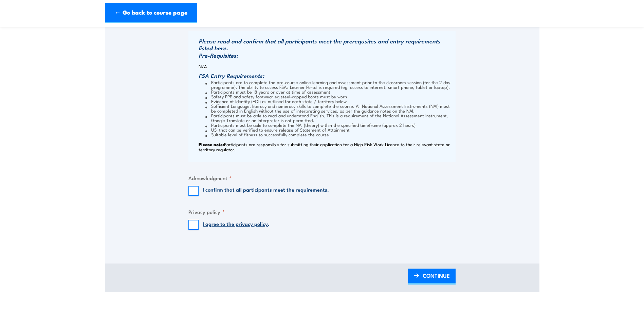 The image size is (644, 312). What do you see at coordinates (210, 178) in the screenshot?
I see `legend: Acknowledgment` at bounding box center [210, 178].